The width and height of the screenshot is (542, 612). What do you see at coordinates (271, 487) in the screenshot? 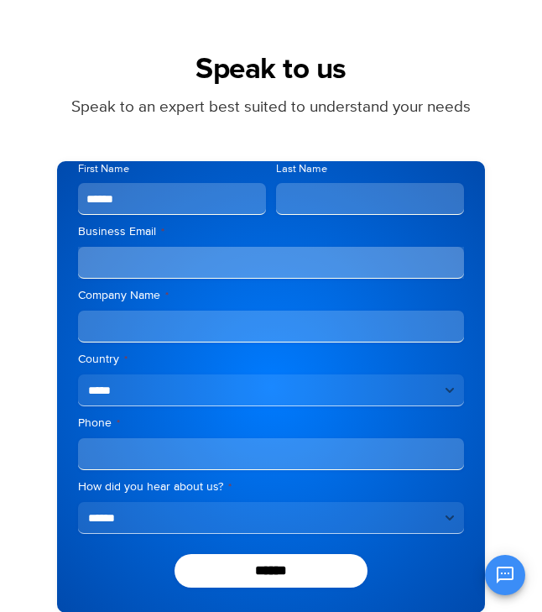
I see `label: How did you hear about us?` at bounding box center [271, 487].